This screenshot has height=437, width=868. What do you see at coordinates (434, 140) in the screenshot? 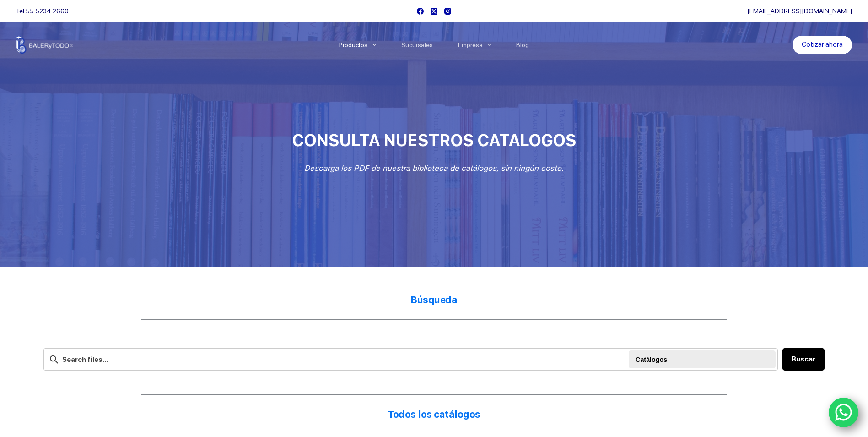
I see `span: CONSULTA NUESTROS CATALOGOS` at bounding box center [434, 140].